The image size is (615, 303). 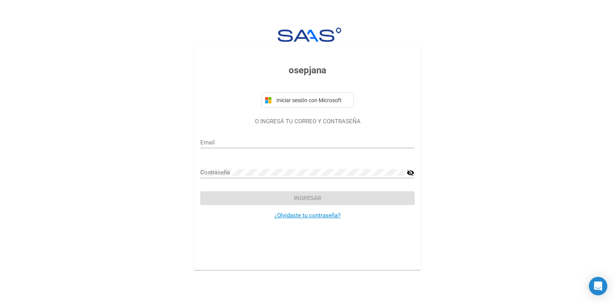 What do you see at coordinates (307, 198) in the screenshot?
I see `button: Ingresar` at bounding box center [307, 198].